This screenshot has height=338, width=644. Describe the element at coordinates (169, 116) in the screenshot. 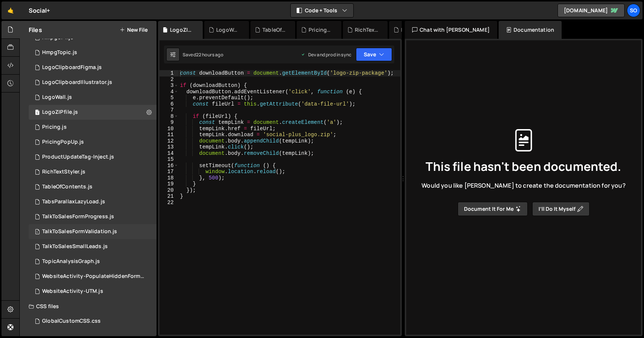

I see `div: 8` at that location.